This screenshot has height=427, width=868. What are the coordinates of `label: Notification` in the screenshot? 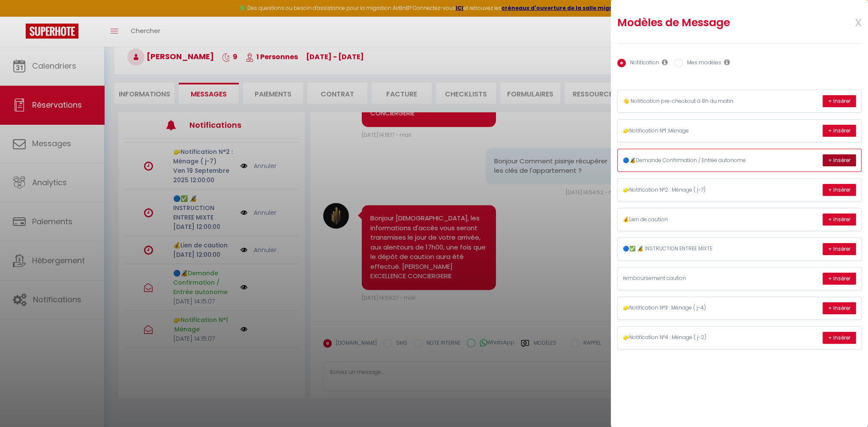 It's located at (642, 64).